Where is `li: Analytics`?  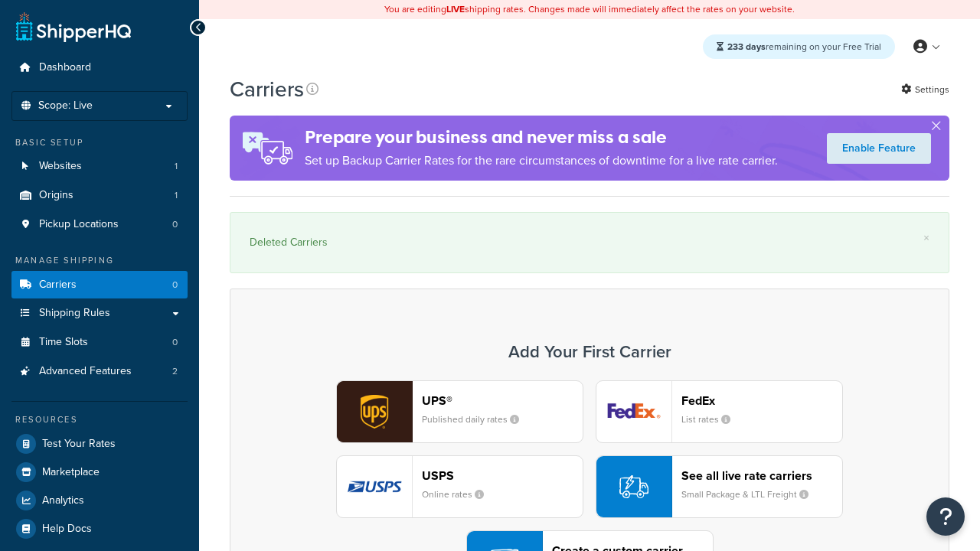
li: Analytics is located at coordinates (99, 500).